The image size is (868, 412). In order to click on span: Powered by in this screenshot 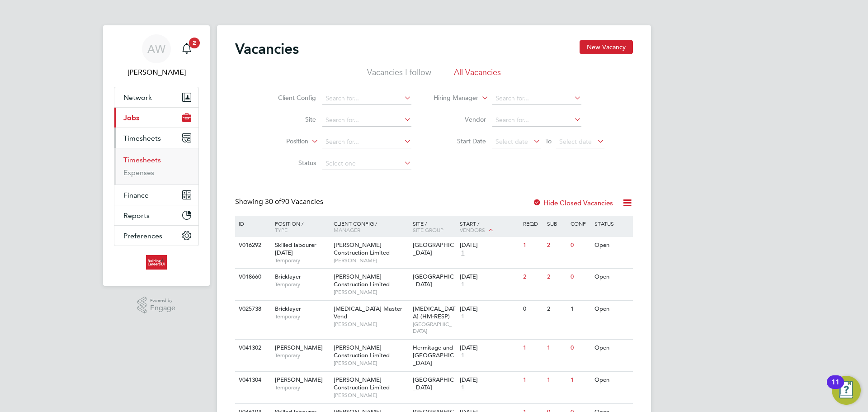, I will do `click(163, 300)`.